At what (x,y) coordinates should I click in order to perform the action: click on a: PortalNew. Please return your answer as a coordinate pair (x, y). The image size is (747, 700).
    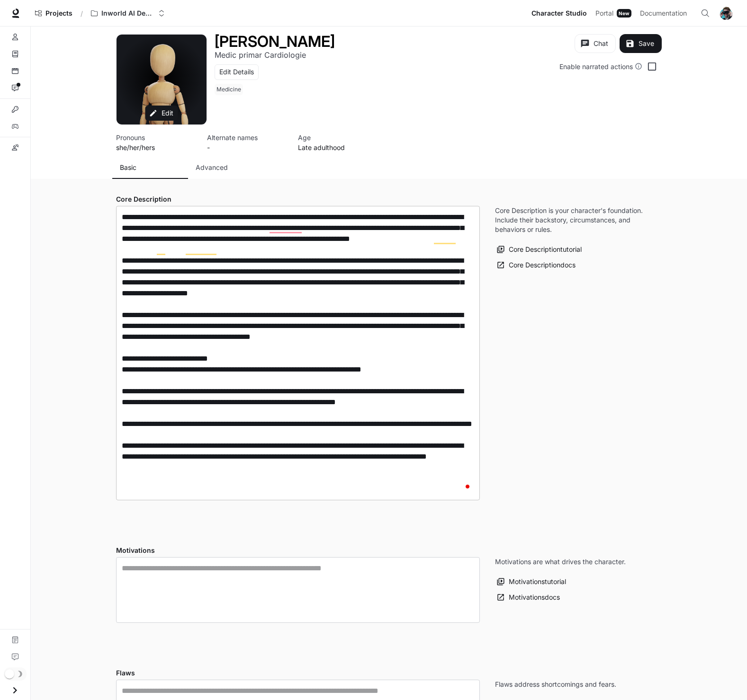
    Looking at the image, I should click on (613, 14).